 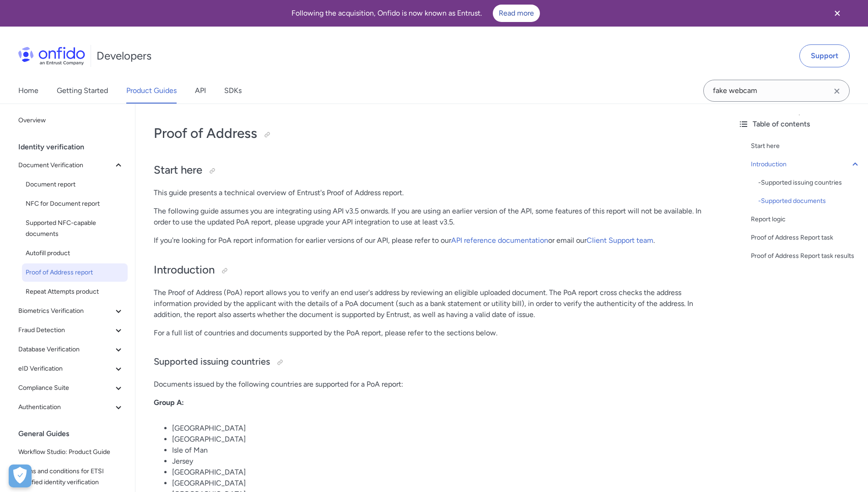 I want to click on button: Open Preferences, so click(x=20, y=476).